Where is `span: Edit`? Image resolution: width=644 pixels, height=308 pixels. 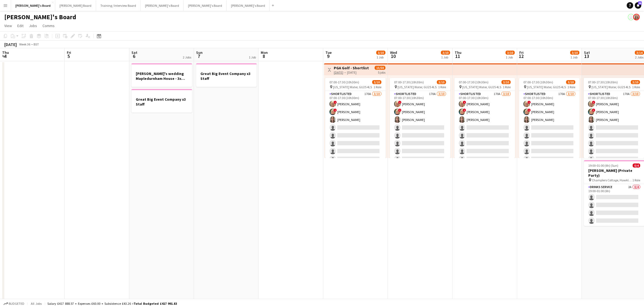
span: Edit is located at coordinates (20, 26).